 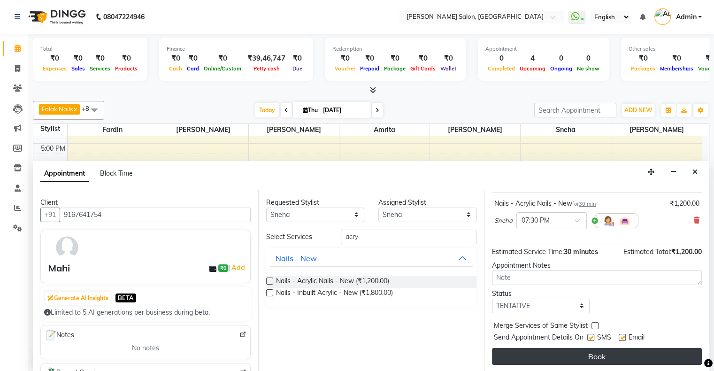 I want to click on div: ₹1,200.00, so click(x=684, y=203).